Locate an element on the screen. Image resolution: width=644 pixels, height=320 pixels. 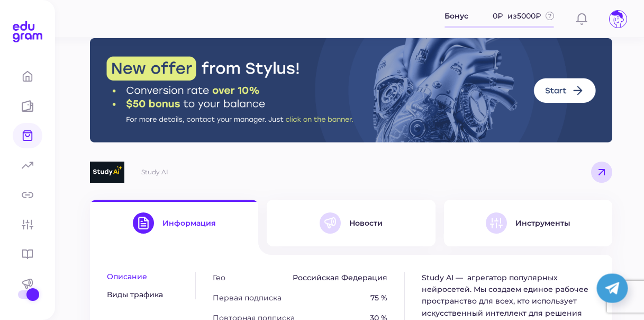
div: Инструменты is located at coordinates (543, 223).